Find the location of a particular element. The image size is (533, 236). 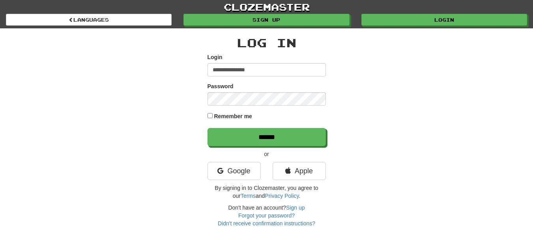

a: Google is located at coordinates (234, 171).